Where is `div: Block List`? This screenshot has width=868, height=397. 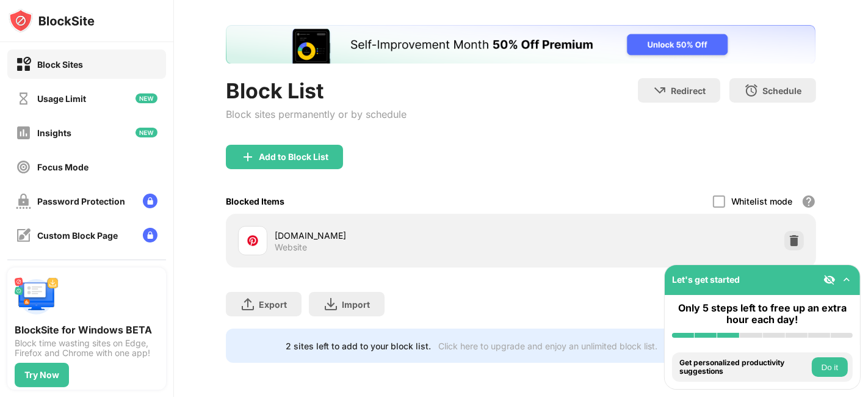
div: Block List is located at coordinates (316, 91).